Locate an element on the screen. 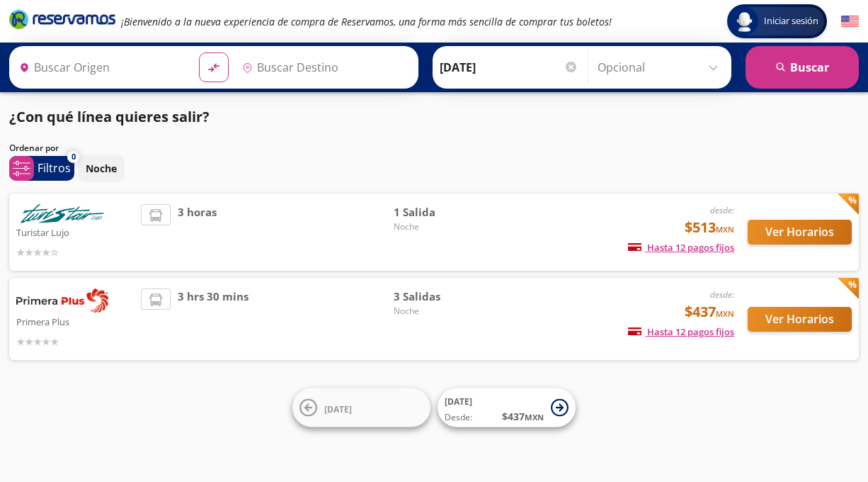  p: Ordenar por is located at coordinates (34, 148).